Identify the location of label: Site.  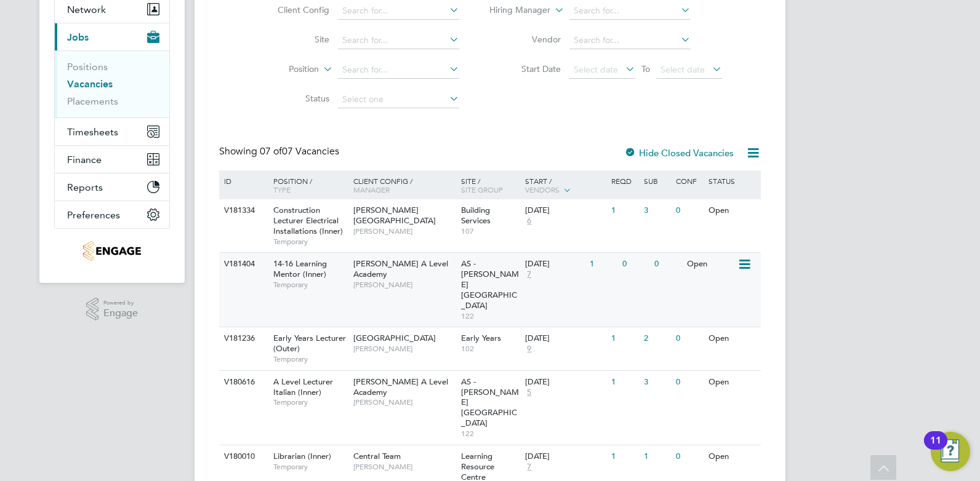
(294, 39).